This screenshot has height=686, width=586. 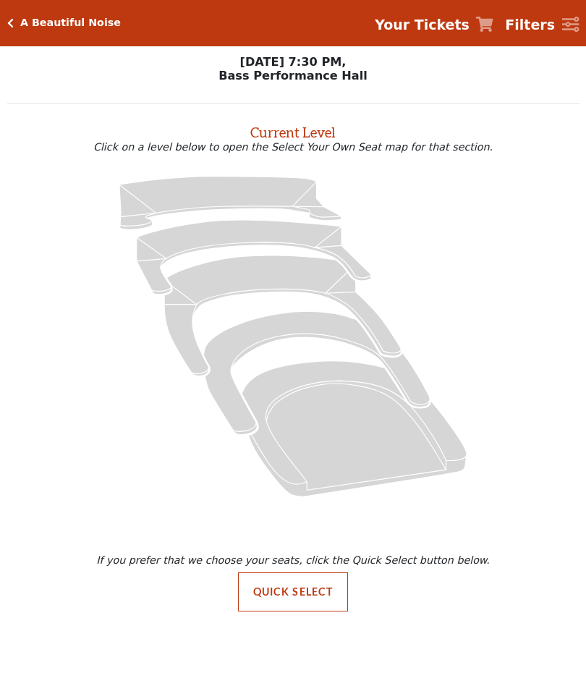 I want to click on h5: A Beautiful Noise, so click(x=70, y=22).